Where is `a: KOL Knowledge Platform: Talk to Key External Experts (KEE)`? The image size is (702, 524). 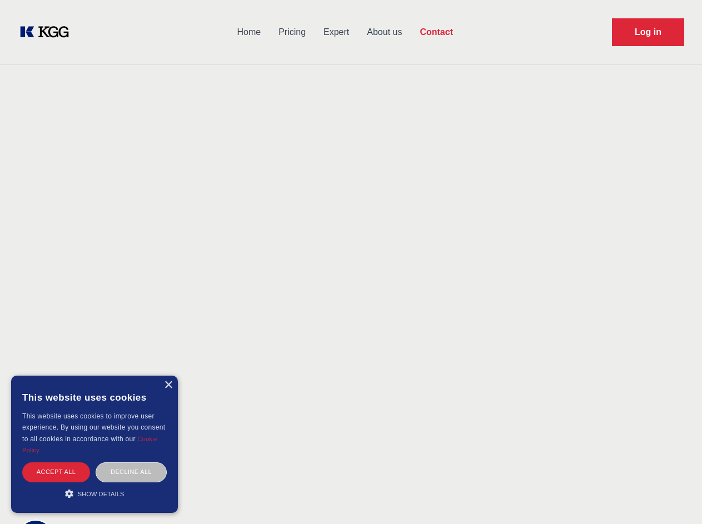 a: KOL Knowledge Platform: Talk to Key External Experts (KEE) is located at coordinates (48, 32).